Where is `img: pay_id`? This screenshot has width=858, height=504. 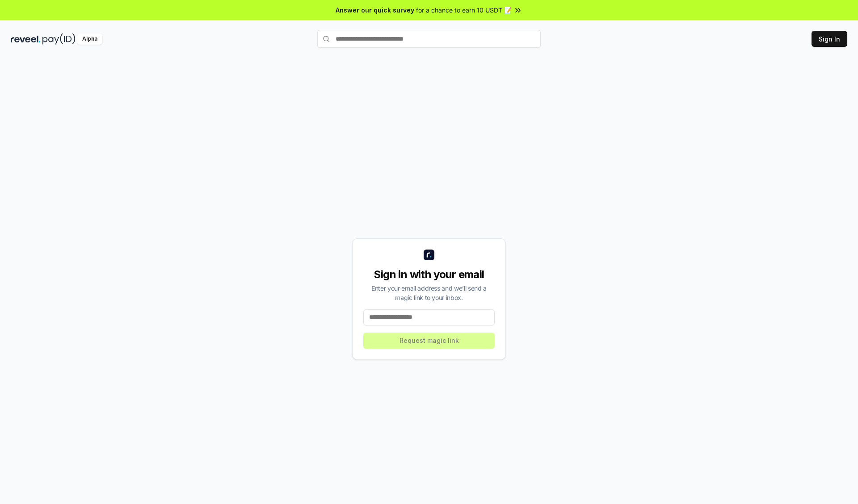 img: pay_id is located at coordinates (59, 39).